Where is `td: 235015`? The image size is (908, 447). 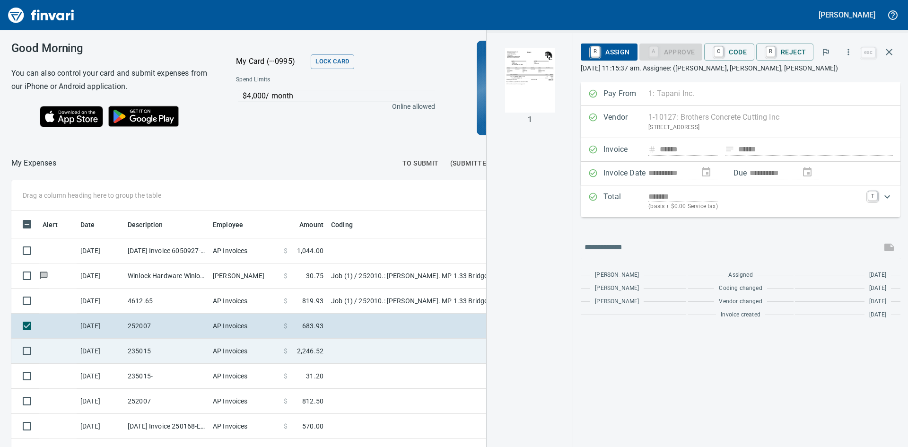 td: 235015 is located at coordinates (167, 351).